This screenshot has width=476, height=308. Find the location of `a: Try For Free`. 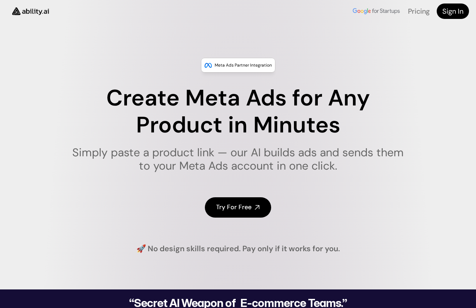

a: Try For Free is located at coordinates (238, 207).